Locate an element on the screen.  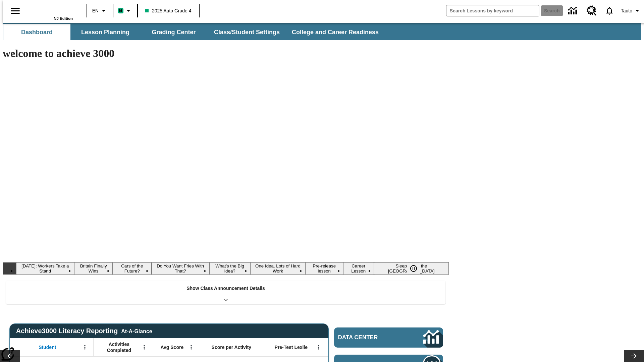
button: Slide 1 Labor Day: Workers Take a Stand is located at coordinates (45, 269).